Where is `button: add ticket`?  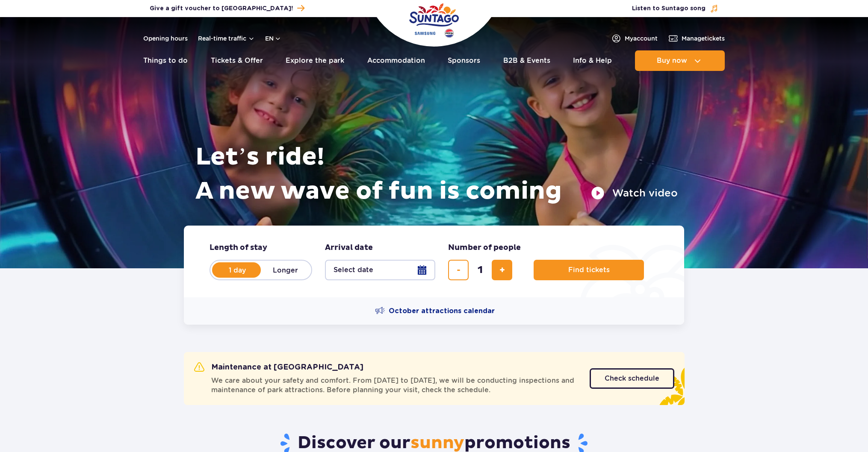 button: add ticket is located at coordinates (502, 270).